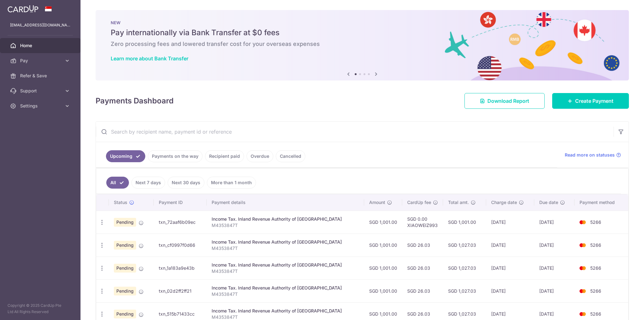  What do you see at coordinates (355, 132) in the screenshot?
I see `input: Search by recipient name, payment id or reference` at bounding box center [355, 132].